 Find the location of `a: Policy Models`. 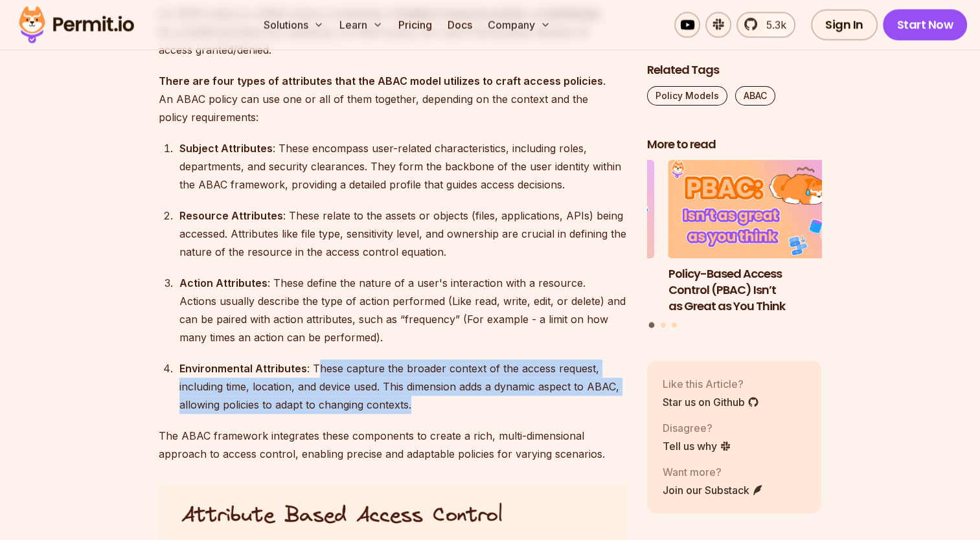

a: Policy Models is located at coordinates (688, 96).